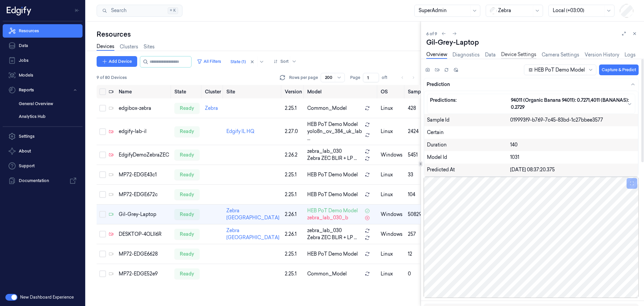 The height and width of the screenshot is (306, 644). Describe the element at coordinates (418, 92) in the screenshot. I see `th: Samples` at that location.